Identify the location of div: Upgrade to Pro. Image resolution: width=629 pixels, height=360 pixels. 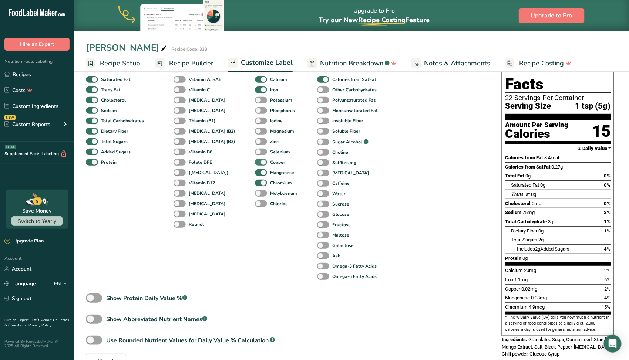
(374, 16).